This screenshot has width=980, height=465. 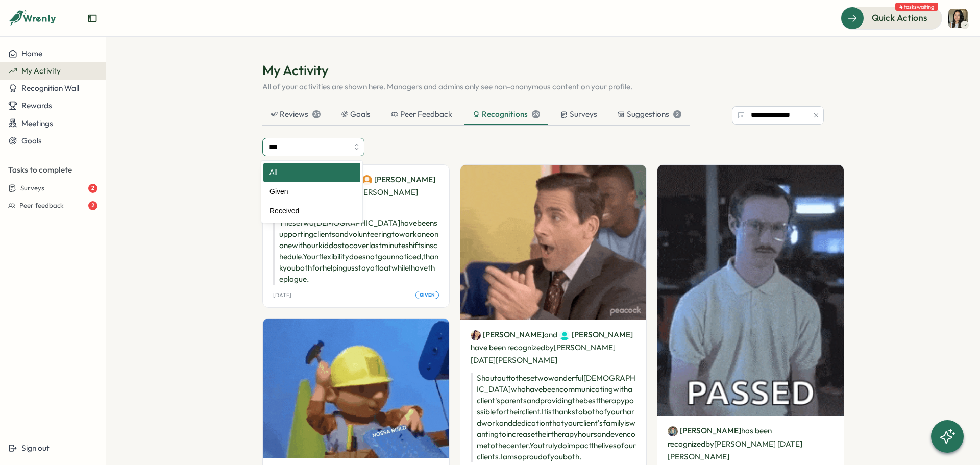 What do you see at coordinates (312, 212) in the screenshot?
I see `div: Received` at bounding box center [312, 212].